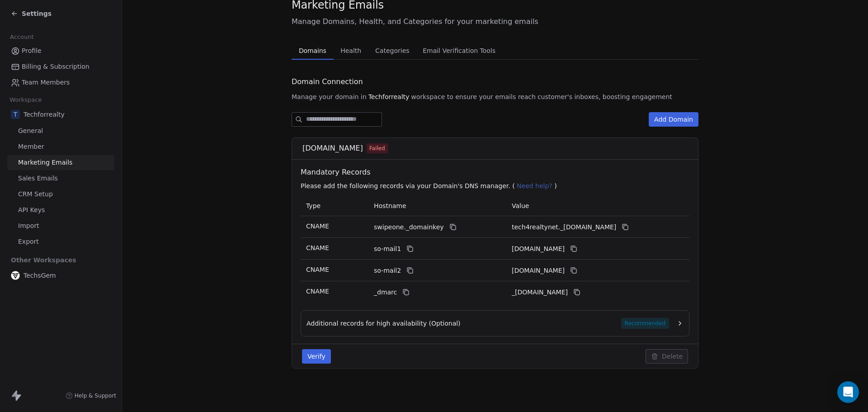 Image resolution: width=868 pixels, height=412 pixels. Describe the element at coordinates (91, 396) in the screenshot. I see `a: Help & Support` at that location.